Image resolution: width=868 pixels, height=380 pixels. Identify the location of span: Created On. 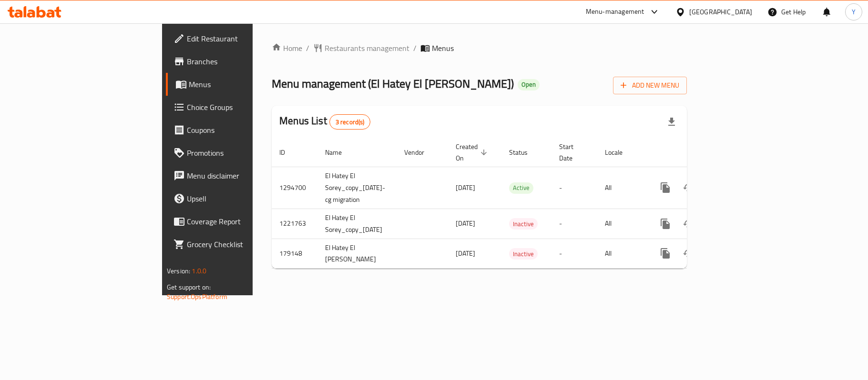
(473, 152).